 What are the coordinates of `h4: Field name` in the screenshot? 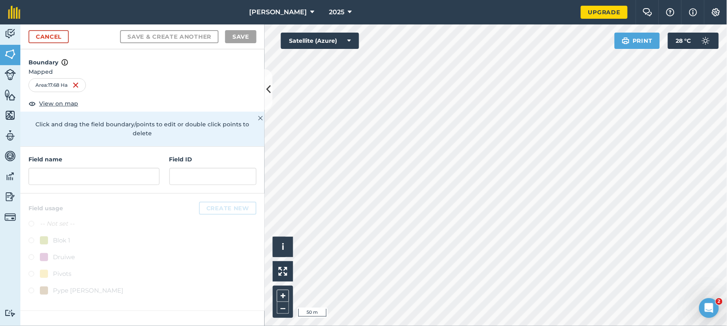 It's located at (94, 159).